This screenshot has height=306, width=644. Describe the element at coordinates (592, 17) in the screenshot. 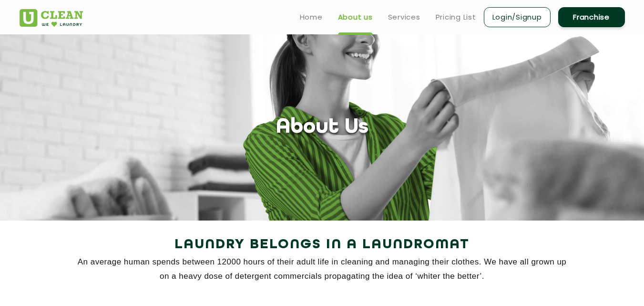

I see `a: Franchise` at that location.